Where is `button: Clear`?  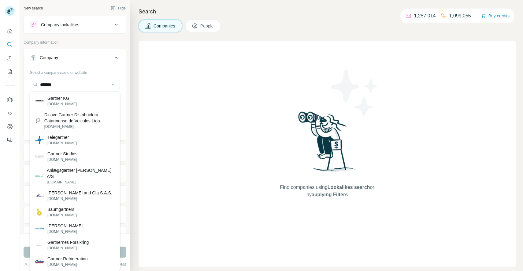
button: Clear is located at coordinates (32, 265).